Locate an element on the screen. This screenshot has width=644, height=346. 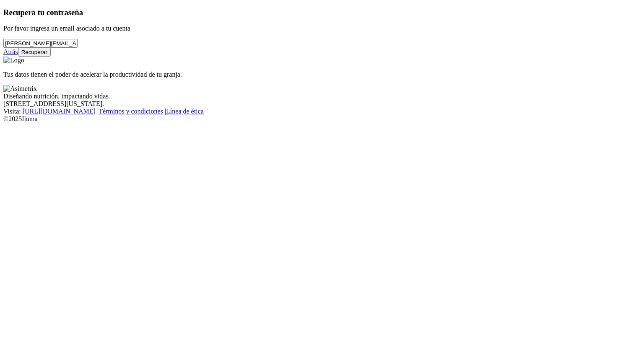
button: Recuperar is located at coordinates (35, 52).